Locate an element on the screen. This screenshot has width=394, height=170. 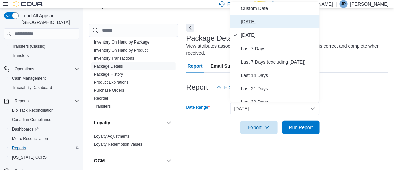
a: Canadian Compliance is located at coordinates (32, 119).